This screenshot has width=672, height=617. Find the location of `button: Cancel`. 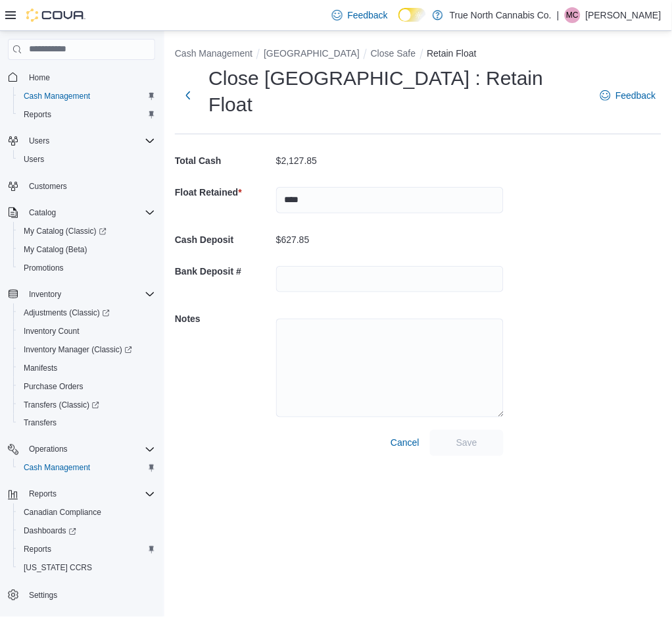

button: Cancel is located at coordinates (405, 443).